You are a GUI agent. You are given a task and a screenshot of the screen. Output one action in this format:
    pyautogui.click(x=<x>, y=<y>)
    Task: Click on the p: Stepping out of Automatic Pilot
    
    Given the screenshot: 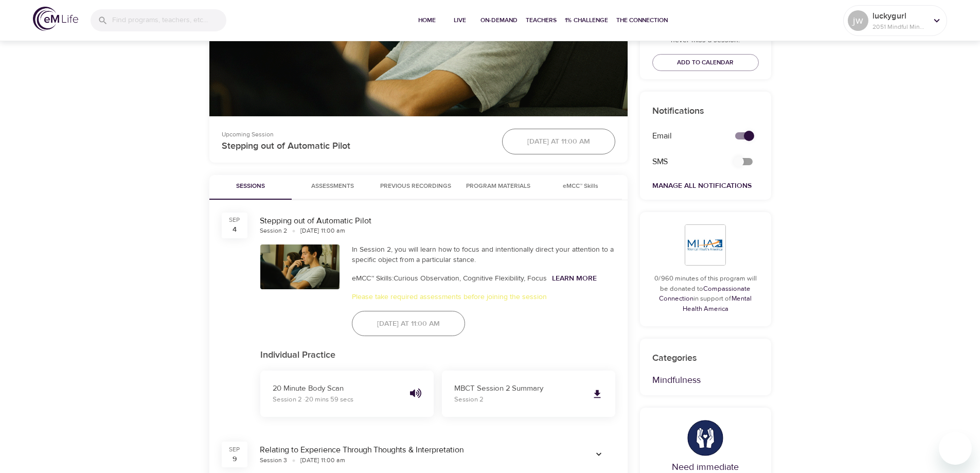 What is the action you would take?
    pyautogui.click(x=355, y=145)
    